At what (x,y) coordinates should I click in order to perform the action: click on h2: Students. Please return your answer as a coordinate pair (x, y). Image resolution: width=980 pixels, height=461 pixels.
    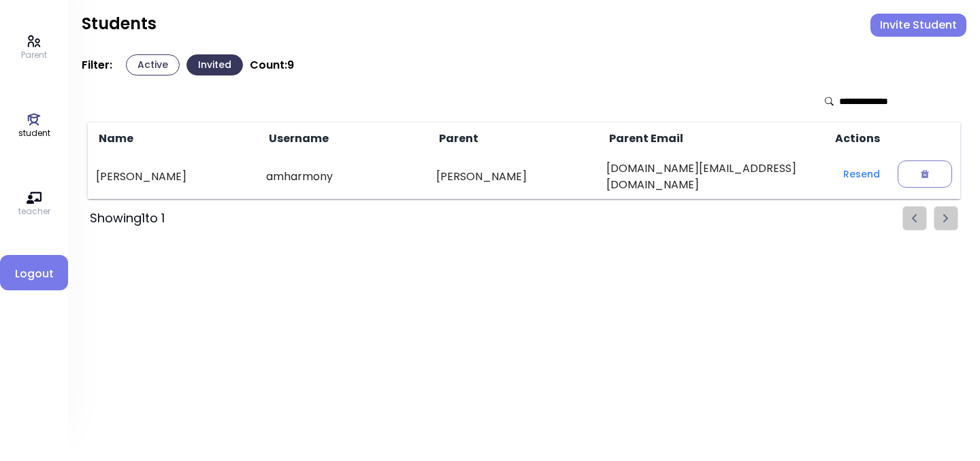
    Looking at the image, I should click on (119, 24).